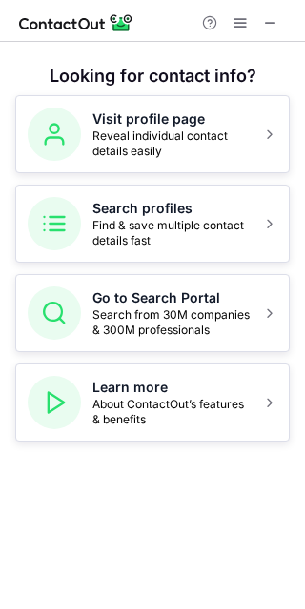  I want to click on button: Search profilesFind & save multiple contact details fast, so click(152, 224).